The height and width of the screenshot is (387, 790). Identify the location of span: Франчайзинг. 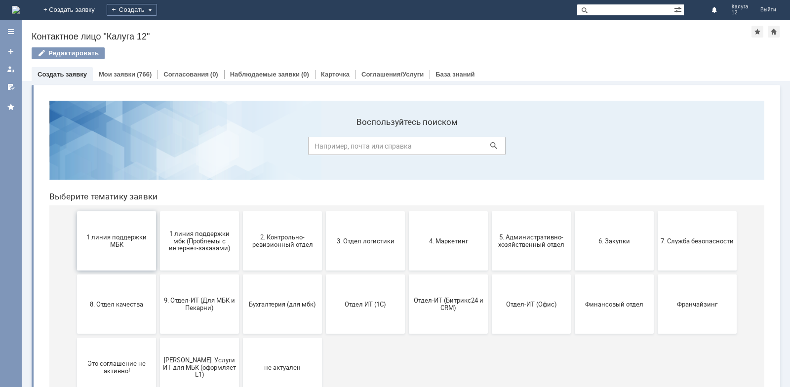
(655, 211).